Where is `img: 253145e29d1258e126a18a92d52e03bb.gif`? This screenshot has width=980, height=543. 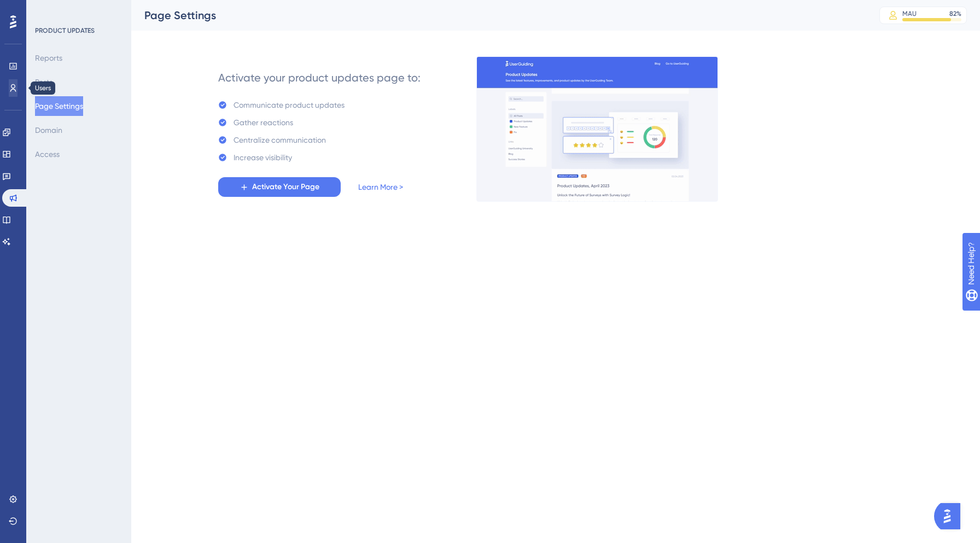 img: 253145e29d1258e126a18a92d52e03bb.gif is located at coordinates (598, 129).